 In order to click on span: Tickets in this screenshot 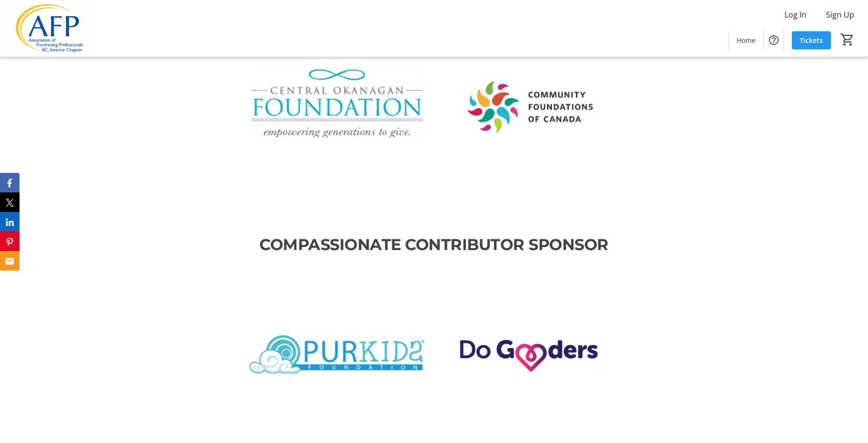, I will do `click(811, 40)`.